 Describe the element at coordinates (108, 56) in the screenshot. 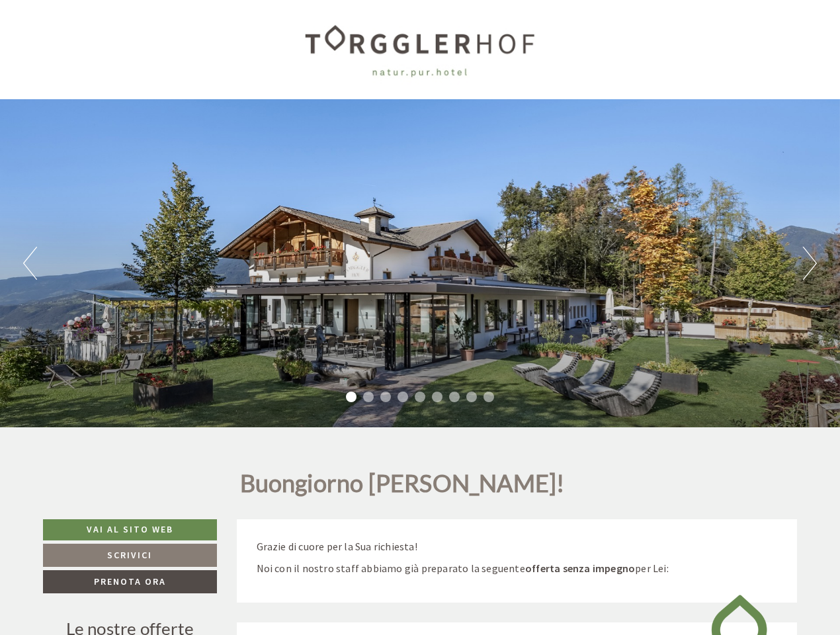

I see `div: Buon giorno, come possiamo aiutarla?` at that location.